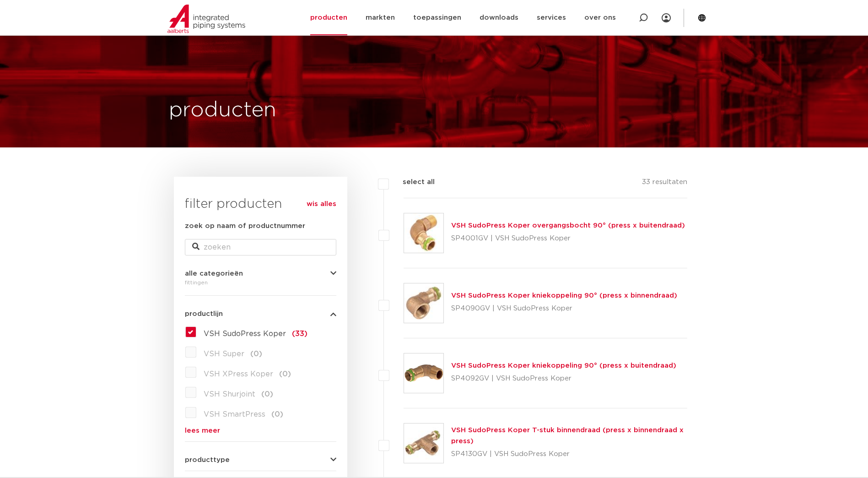 This screenshot has height=478, width=868. What do you see at coordinates (564, 378) in the screenshot?
I see `p: SP4092GV | VSH SudoPress Koper` at bounding box center [564, 378].